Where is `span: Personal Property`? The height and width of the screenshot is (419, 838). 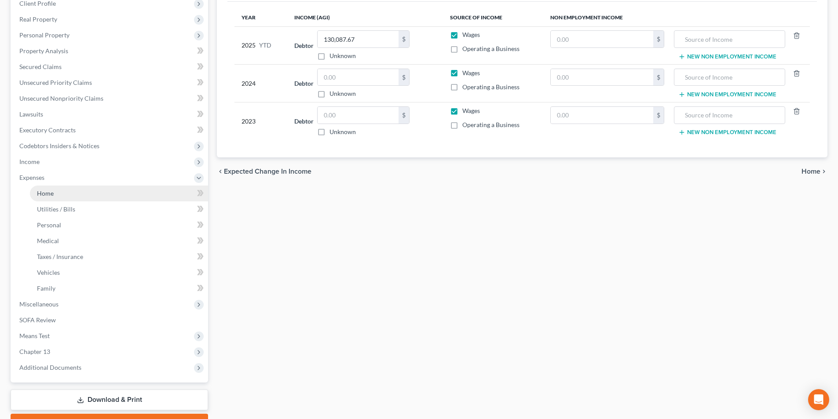 span: Personal Property is located at coordinates (44, 35).